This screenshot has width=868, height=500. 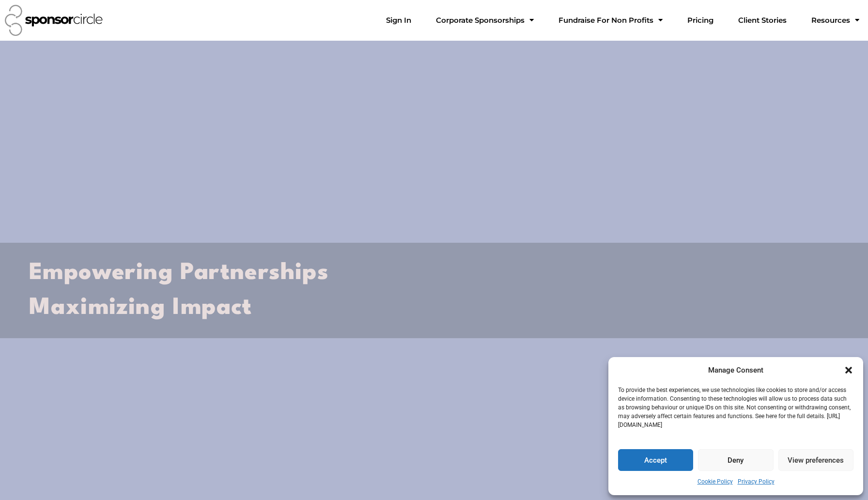 I want to click on div: Manage Consent, so click(x=736, y=370).